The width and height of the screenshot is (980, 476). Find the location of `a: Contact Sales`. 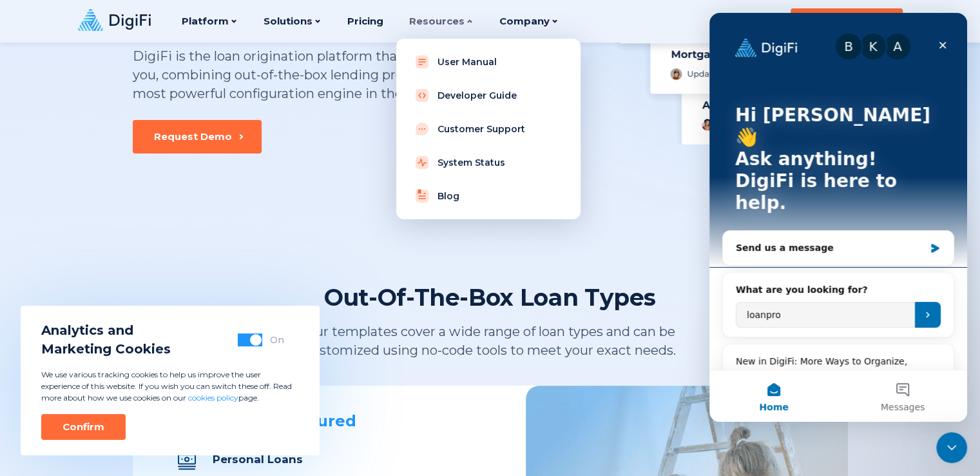

a: Contact Sales is located at coordinates (847, 21).